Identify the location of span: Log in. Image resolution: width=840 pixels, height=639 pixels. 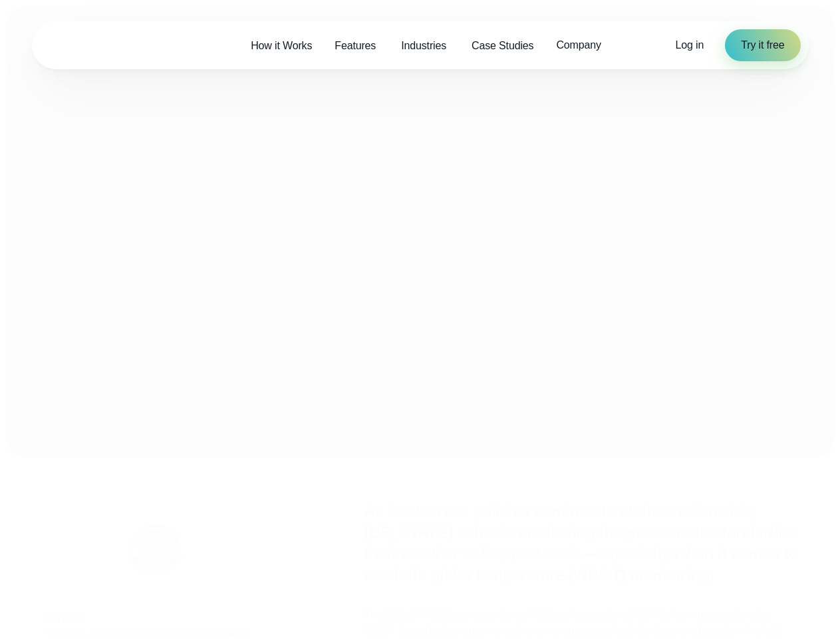
(690, 44).